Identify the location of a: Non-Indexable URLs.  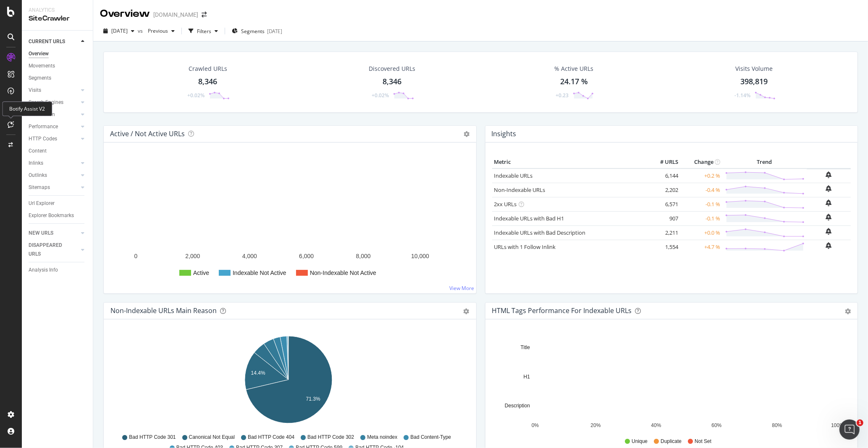
(519, 190).